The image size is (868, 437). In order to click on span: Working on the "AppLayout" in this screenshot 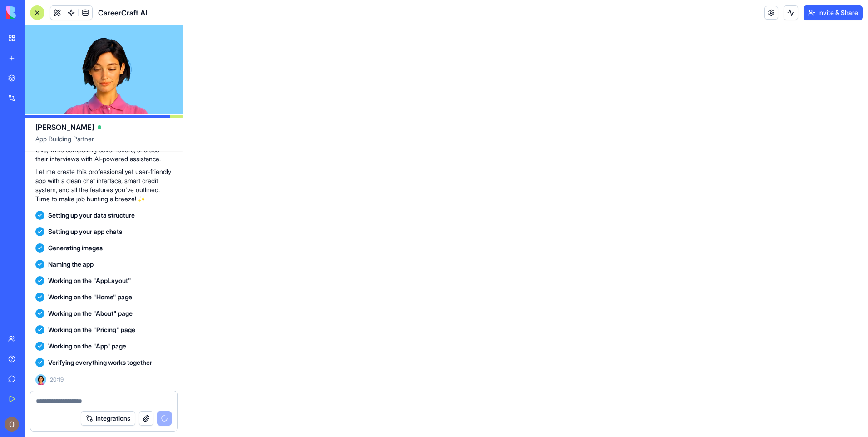, I will do `click(89, 281)`.